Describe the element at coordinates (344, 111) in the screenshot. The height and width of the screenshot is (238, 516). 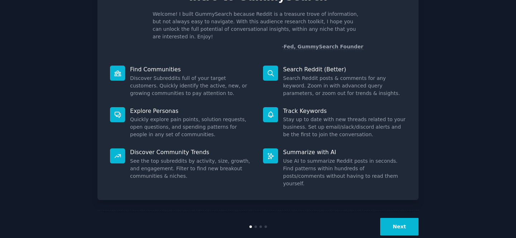
I see `p: Track Keywords` at that location.